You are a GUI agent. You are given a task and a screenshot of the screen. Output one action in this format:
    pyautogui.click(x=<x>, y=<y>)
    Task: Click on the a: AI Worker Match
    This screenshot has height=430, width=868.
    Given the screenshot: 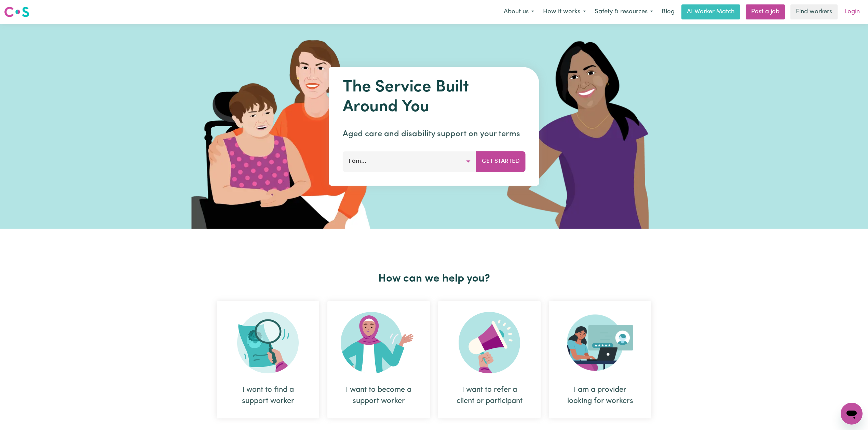 What is the action you would take?
    pyautogui.click(x=711, y=12)
    